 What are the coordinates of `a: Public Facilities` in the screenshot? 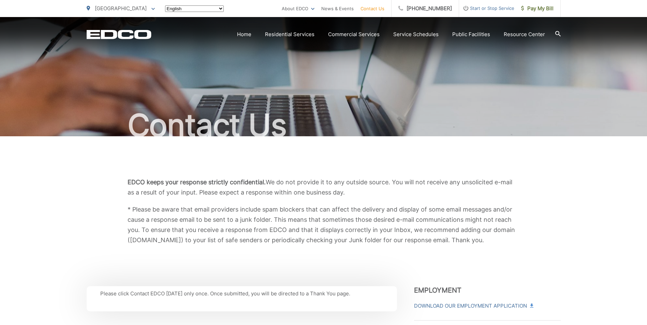 It's located at (471, 34).